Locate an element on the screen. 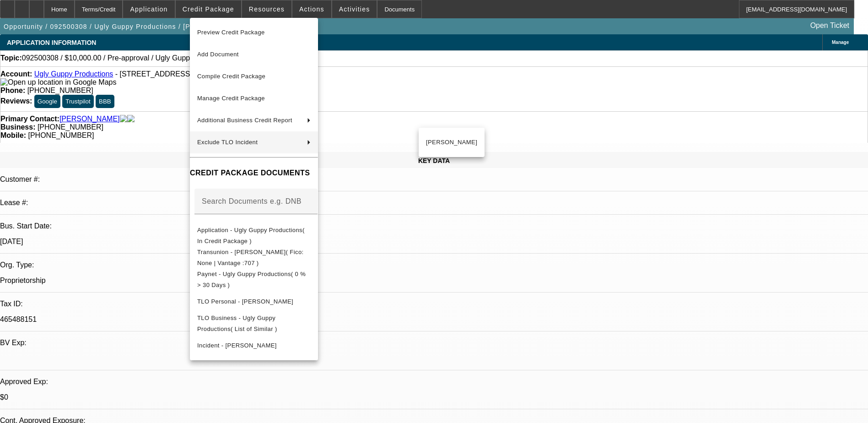 The width and height of the screenshot is (868, 423). span: Paynet - Ugly Guppy Productions( 0 % > 30 Days ) is located at coordinates (251, 280).